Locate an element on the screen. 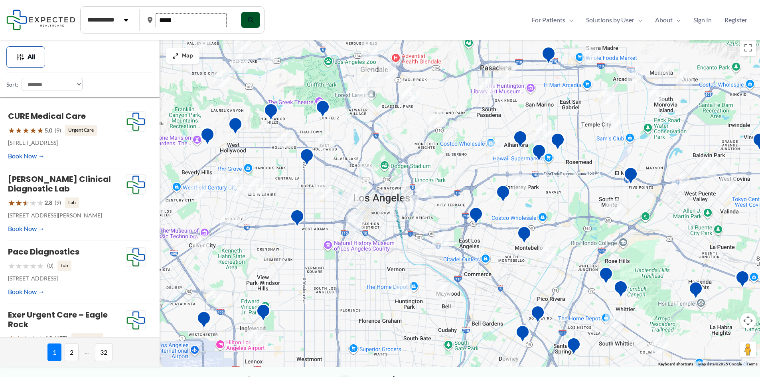 This screenshot has width=760, height=377. span: For Patients is located at coordinates (548, 20).